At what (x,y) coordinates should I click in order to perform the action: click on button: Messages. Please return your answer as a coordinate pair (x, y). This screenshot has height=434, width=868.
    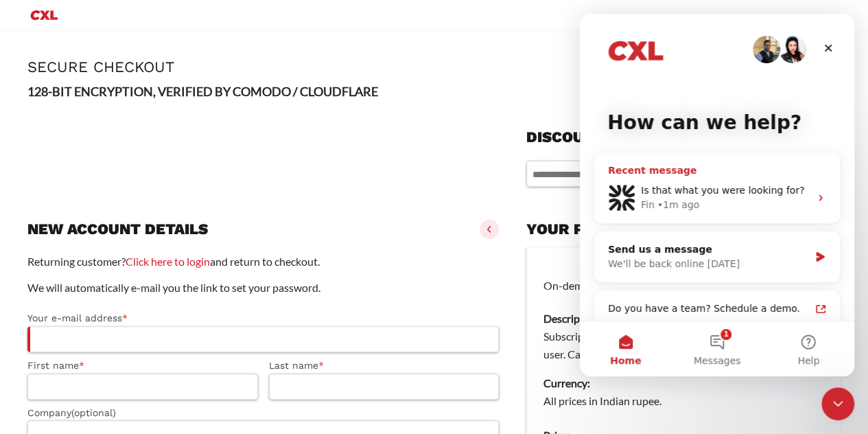
    Looking at the image, I should click on (137, 335).